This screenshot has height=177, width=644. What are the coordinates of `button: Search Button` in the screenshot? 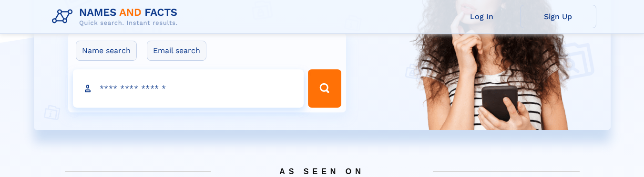 It's located at (325, 88).